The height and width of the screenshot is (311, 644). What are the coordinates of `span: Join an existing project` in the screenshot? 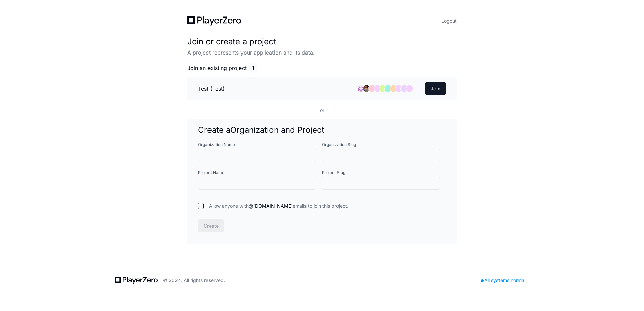 It's located at (217, 68).